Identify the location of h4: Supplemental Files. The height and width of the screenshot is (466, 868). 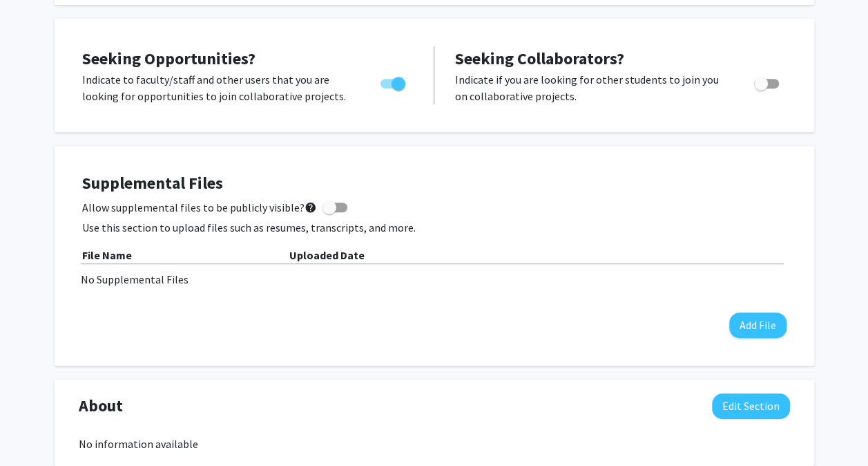
(434, 183).